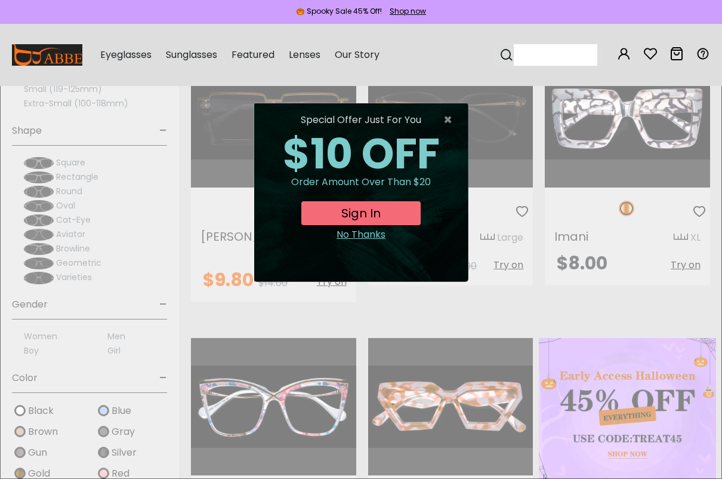 The image size is (722, 479). What do you see at coordinates (357, 54) in the screenshot?
I see `span: Our Story` at bounding box center [357, 54].